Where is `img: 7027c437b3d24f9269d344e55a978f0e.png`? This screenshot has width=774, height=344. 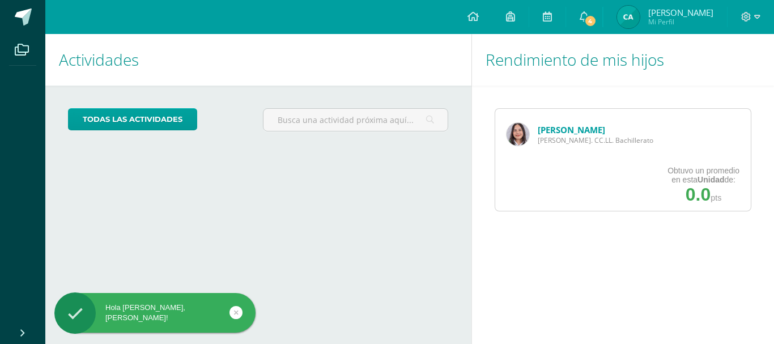 img: 7027c437b3d24f9269d344e55a978f0e.png is located at coordinates (629, 17).